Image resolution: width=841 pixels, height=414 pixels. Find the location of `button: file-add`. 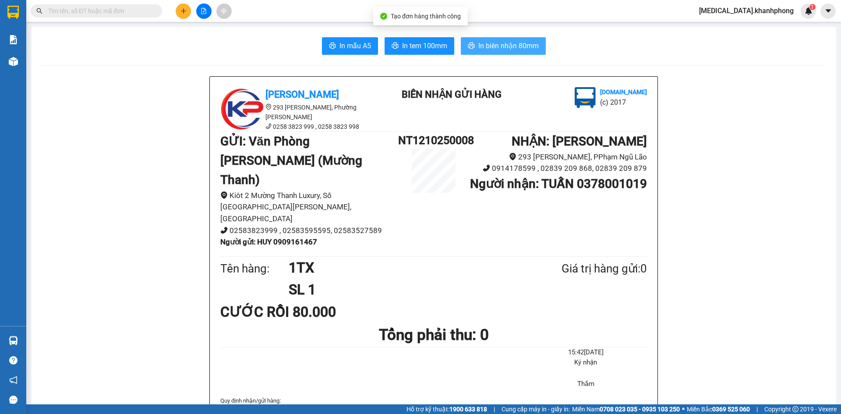

button: file-add is located at coordinates (204, 11).